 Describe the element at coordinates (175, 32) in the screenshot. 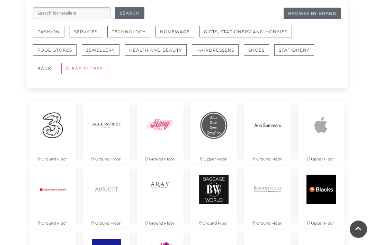

I see `button: Homeware` at that location.